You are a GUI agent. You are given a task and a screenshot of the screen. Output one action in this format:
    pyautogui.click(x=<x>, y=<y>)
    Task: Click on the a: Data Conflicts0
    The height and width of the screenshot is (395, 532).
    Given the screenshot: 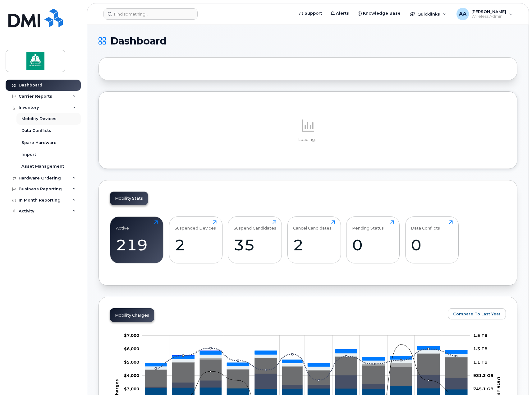 What is the action you would take?
    pyautogui.click(x=432, y=240)
    